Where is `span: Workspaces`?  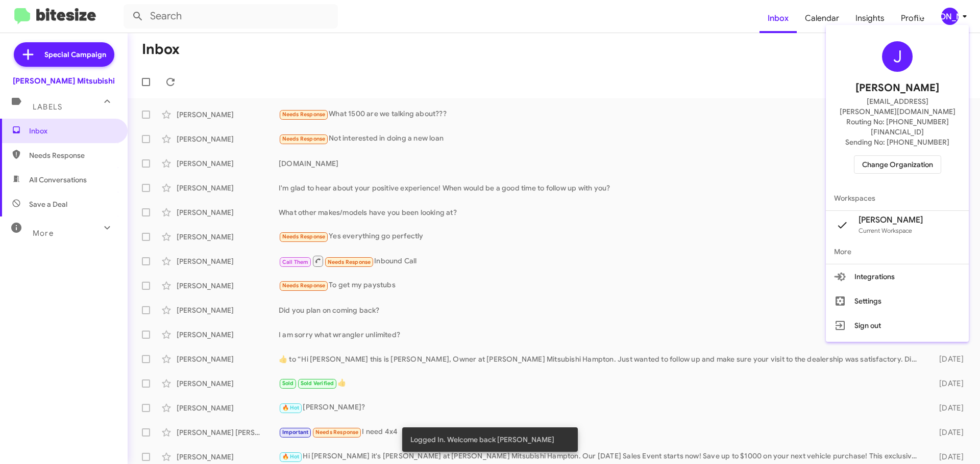 span: Workspaces is located at coordinates (897, 199).